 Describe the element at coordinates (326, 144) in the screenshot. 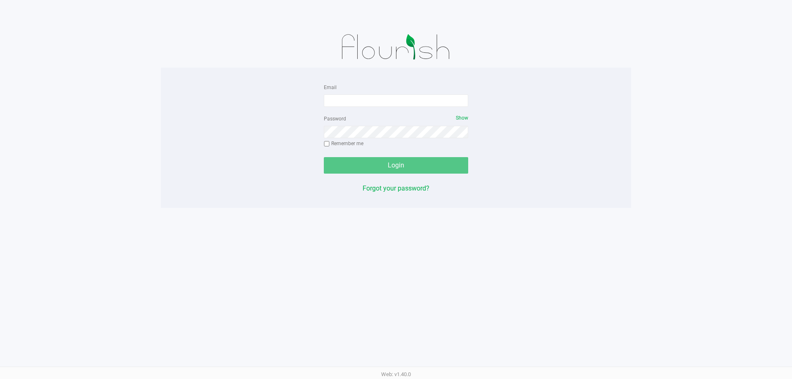

I see `input: Remember me` at that location.